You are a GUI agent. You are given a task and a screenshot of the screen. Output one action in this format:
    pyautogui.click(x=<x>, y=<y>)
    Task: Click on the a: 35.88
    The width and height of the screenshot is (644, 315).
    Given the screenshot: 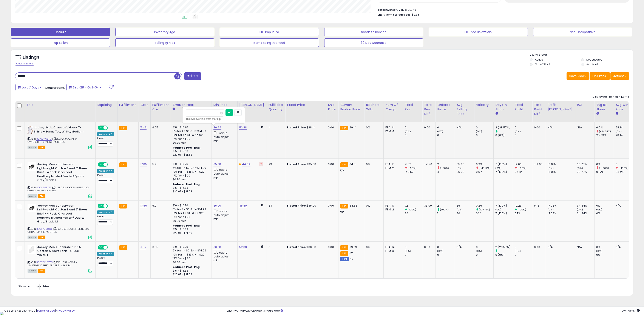 What is the action you would take?
    pyautogui.click(x=218, y=165)
    